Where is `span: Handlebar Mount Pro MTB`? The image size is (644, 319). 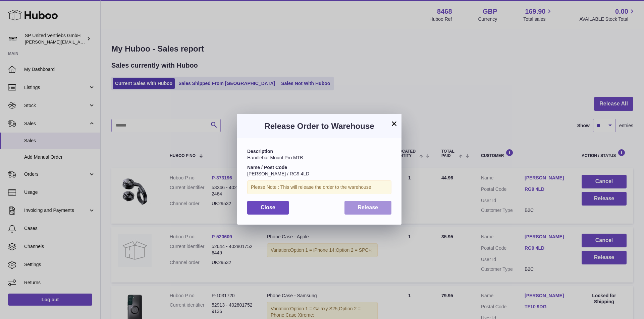 span: Handlebar Mount Pro MTB is located at coordinates (275, 158).